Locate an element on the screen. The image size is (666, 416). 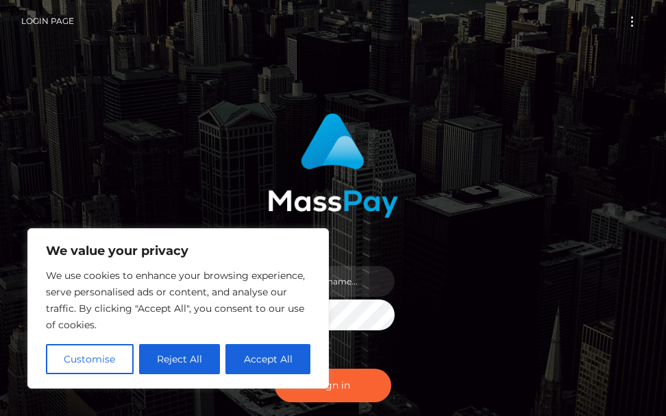
button: Reject All is located at coordinates (179, 359).